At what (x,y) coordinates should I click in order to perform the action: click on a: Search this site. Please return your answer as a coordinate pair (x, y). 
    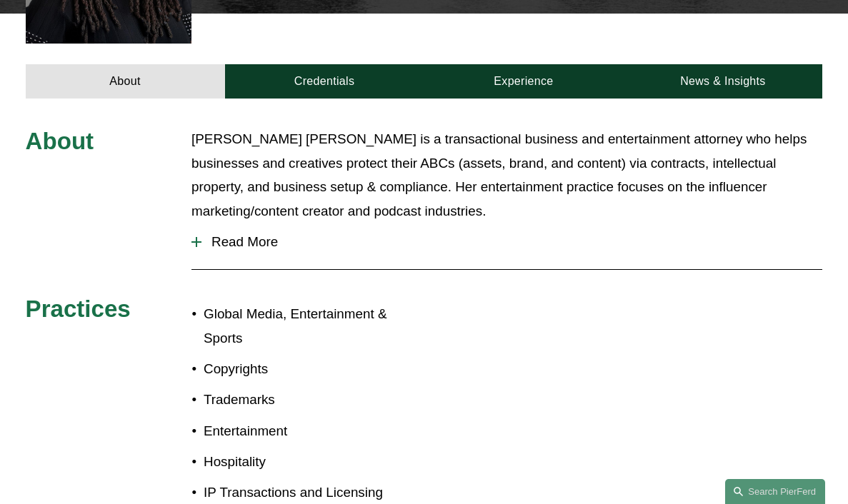
    Looking at the image, I should click on (775, 491).